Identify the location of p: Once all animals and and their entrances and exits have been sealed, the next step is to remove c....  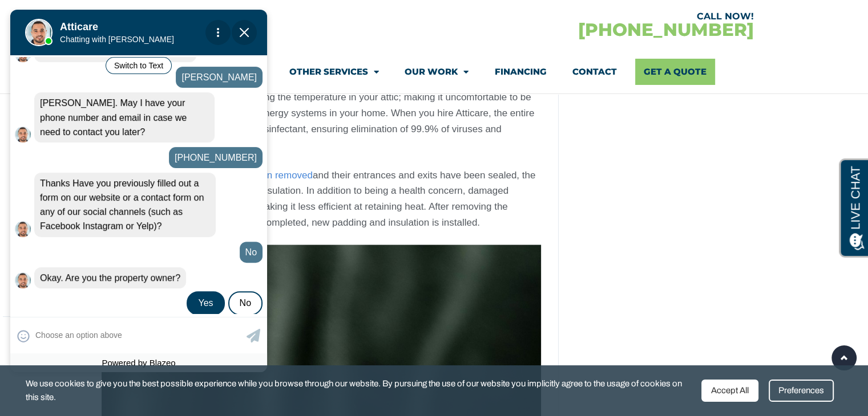
(321, 199).